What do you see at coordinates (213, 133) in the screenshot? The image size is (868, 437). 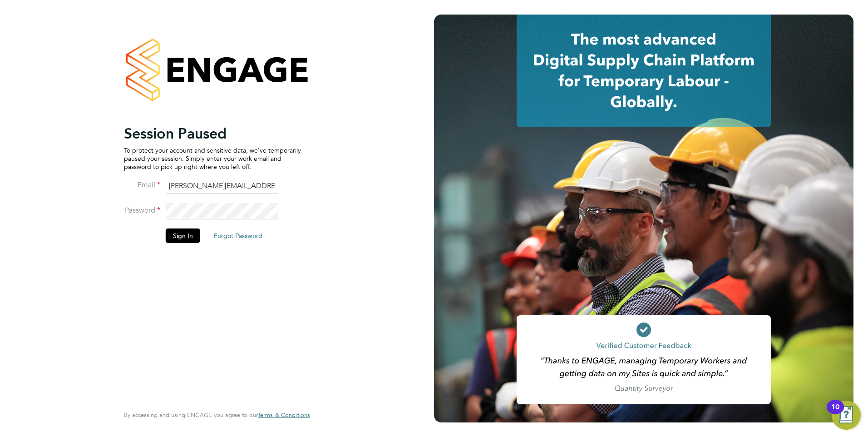 I see `h2: Session Paused` at bounding box center [213, 133].